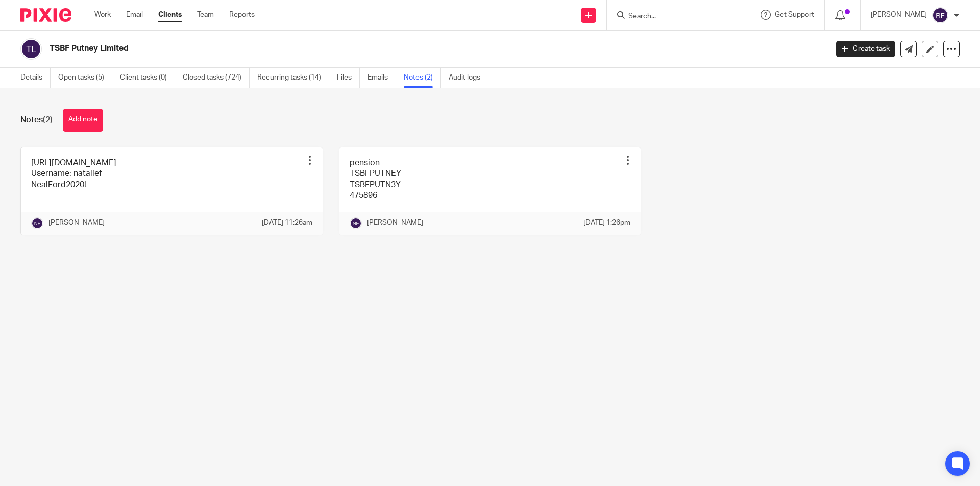 The image size is (980, 486). Describe the element at coordinates (134, 15) in the screenshot. I see `a: Email` at that location.